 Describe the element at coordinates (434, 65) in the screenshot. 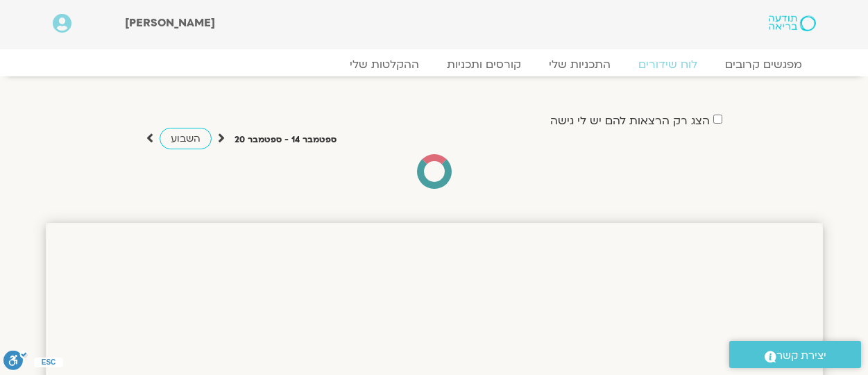

I see `nav: Menu` at that location.